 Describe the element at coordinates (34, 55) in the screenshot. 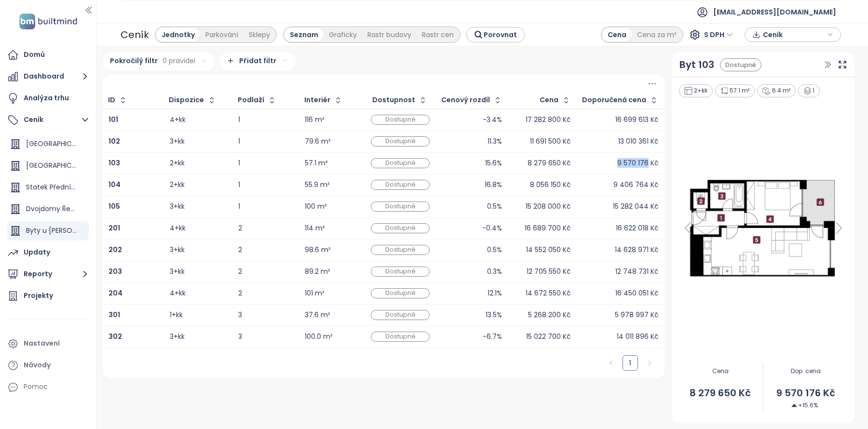

I see `div: Domů` at that location.